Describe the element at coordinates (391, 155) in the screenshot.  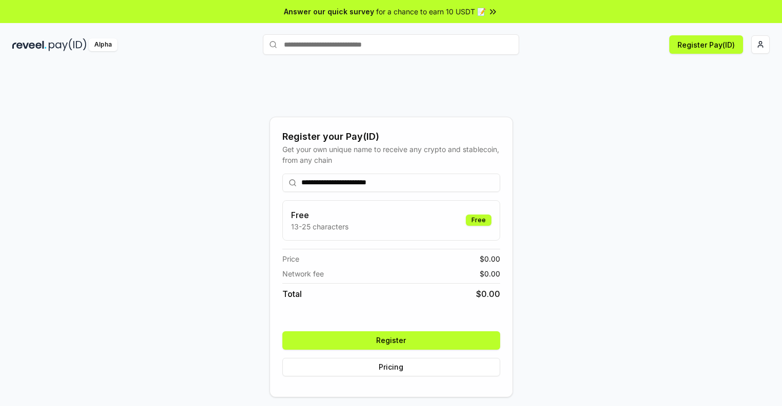
I see `div: Get your own unique name to receive any crypto and stablecoin, from any chain` at that location.